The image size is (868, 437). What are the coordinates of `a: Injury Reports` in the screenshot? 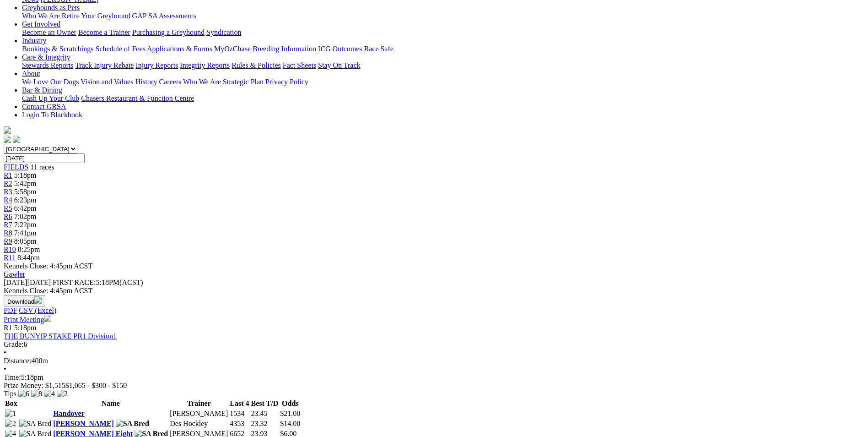 It's located at (156, 65).